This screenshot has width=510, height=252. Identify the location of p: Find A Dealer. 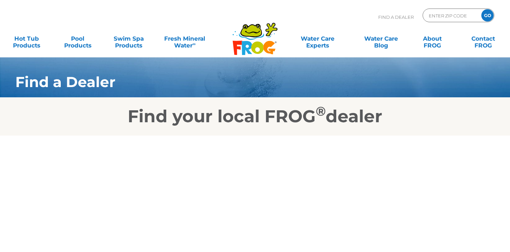
(396, 17).